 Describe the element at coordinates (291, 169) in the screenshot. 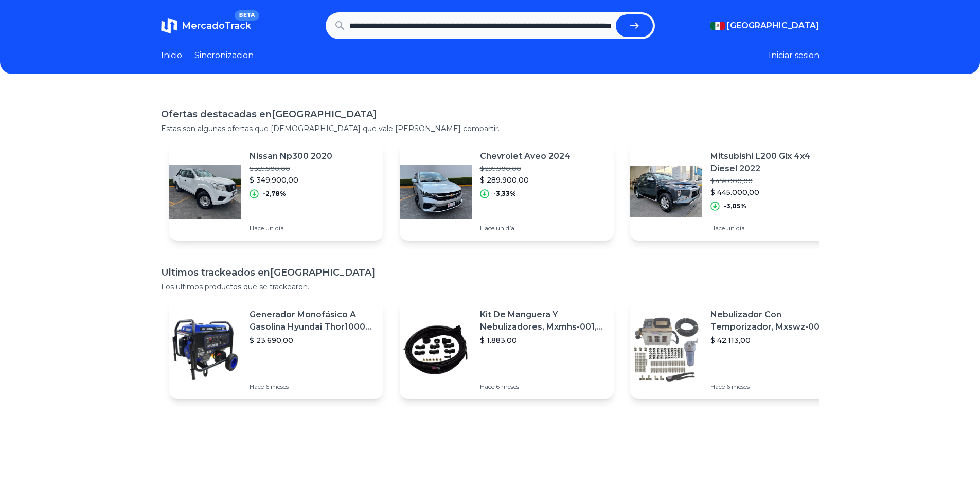

I see `p: $ 359.900,00` at that location.